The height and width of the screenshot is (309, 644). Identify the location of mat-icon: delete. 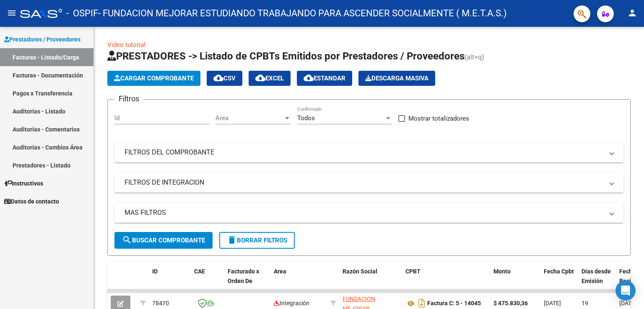
(232, 240).